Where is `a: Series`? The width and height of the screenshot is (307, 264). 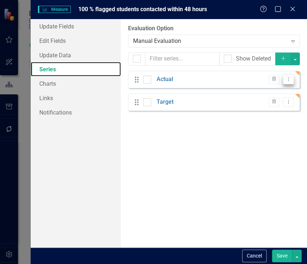
a: Series is located at coordinates (76, 69).